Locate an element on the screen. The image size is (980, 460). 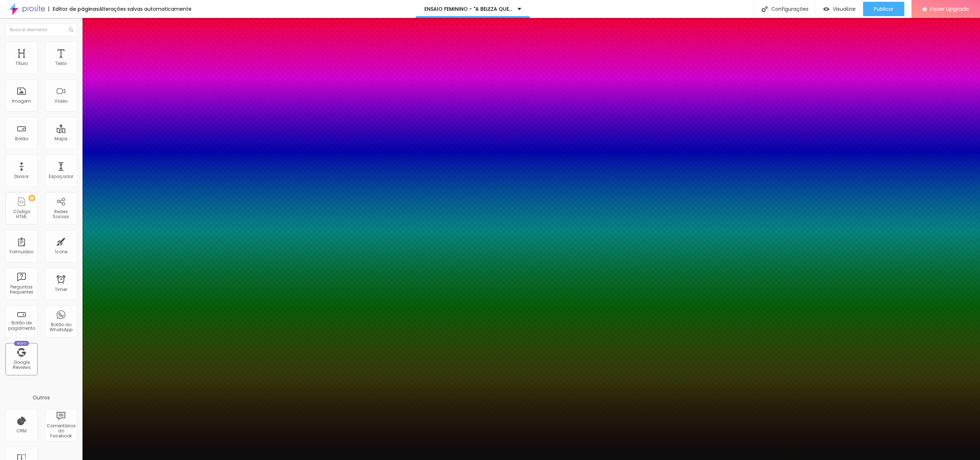
div: Botão do WhatsApp is located at coordinates (60, 327).